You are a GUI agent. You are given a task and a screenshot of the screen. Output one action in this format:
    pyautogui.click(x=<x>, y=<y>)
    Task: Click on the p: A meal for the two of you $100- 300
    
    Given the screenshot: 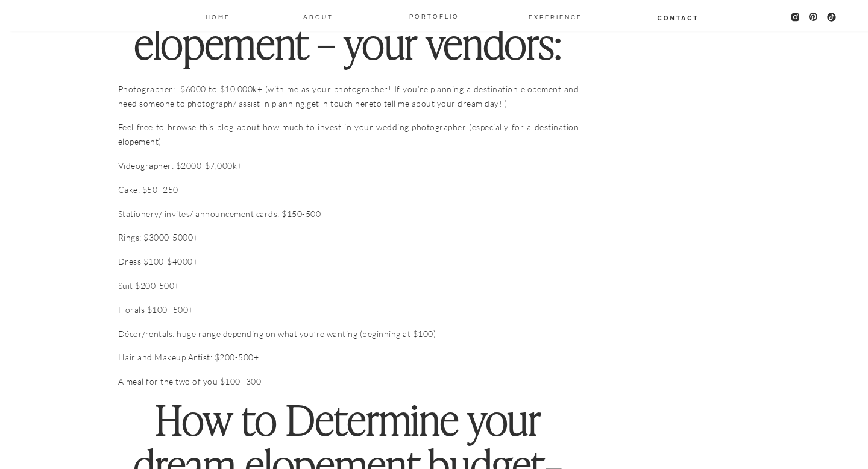 What is the action you would take?
    pyautogui.click(x=348, y=382)
    